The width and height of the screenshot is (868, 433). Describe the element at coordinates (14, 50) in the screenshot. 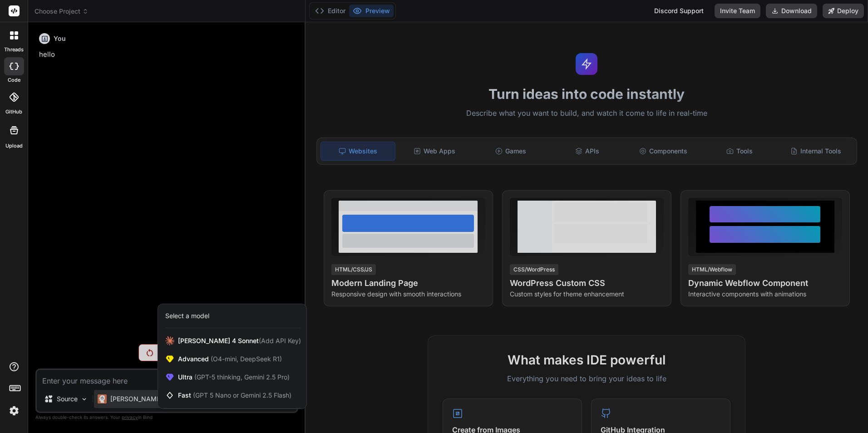

I see `label: threads` at that location.